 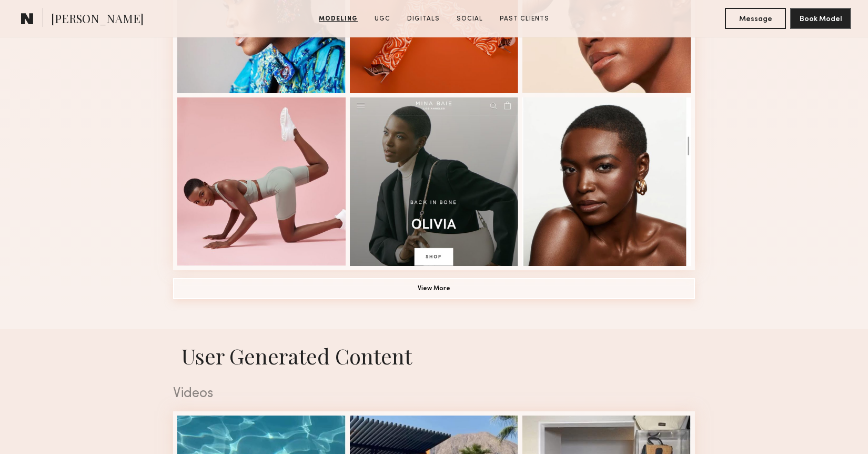 What do you see at coordinates (525, 19) in the screenshot?
I see `a: Past Clients` at bounding box center [525, 19].